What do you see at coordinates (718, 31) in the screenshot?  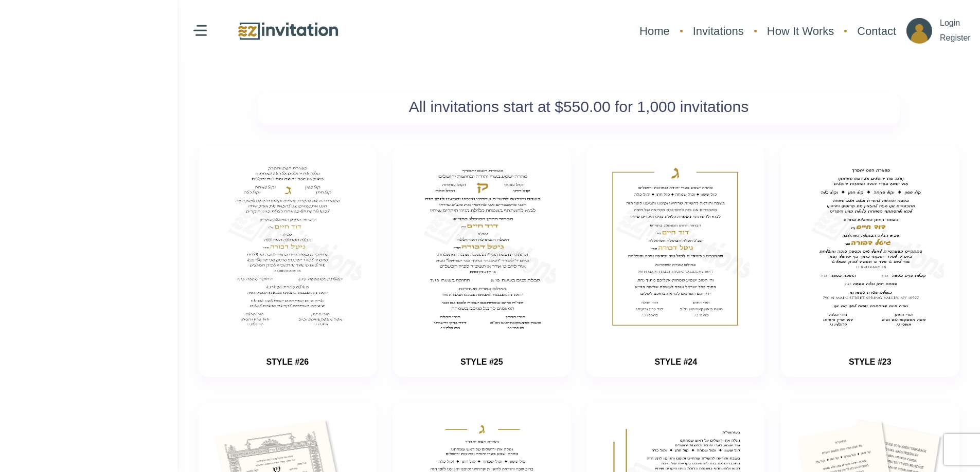 I see `a: Invitations` at bounding box center [718, 31].